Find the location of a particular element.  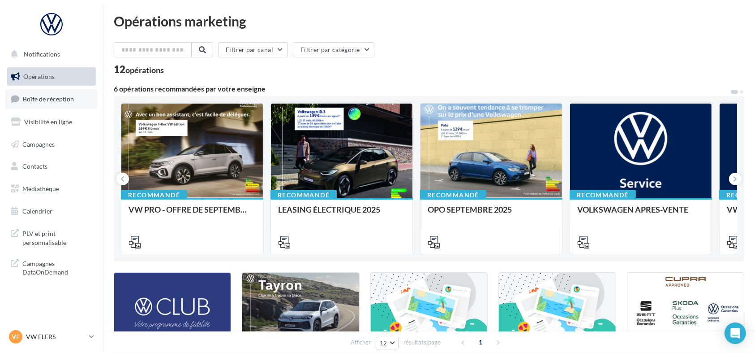

a: Calendrier is located at coordinates (52, 211).